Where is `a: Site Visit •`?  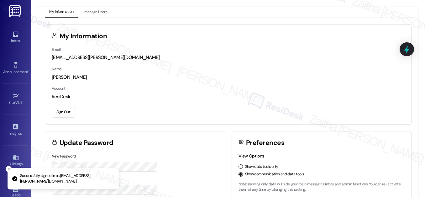 a: Site Visit • is located at coordinates (16, 99).